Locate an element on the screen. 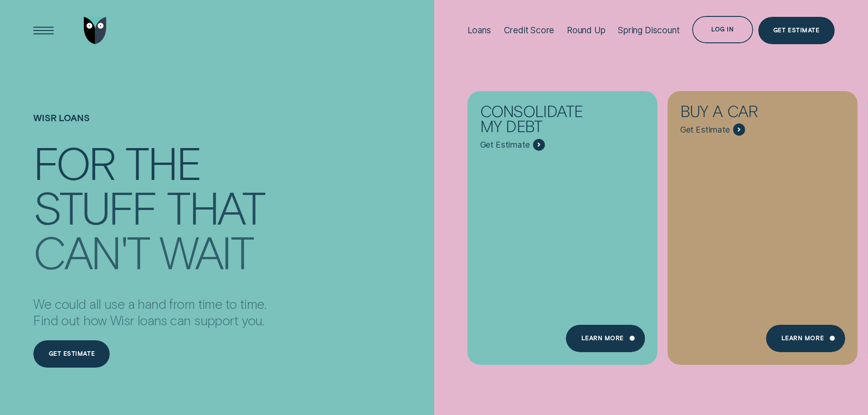 This screenshot has height=415, width=868. div: that is located at coordinates (215, 206).